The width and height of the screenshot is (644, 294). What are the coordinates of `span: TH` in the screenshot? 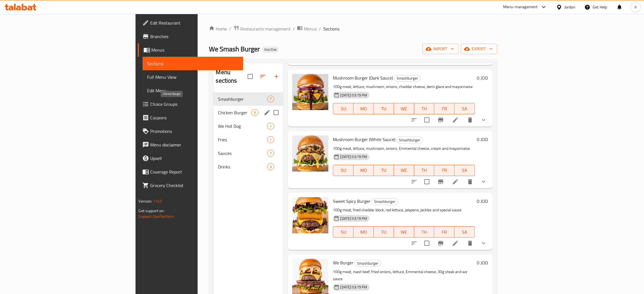 It's located at (424, 108).